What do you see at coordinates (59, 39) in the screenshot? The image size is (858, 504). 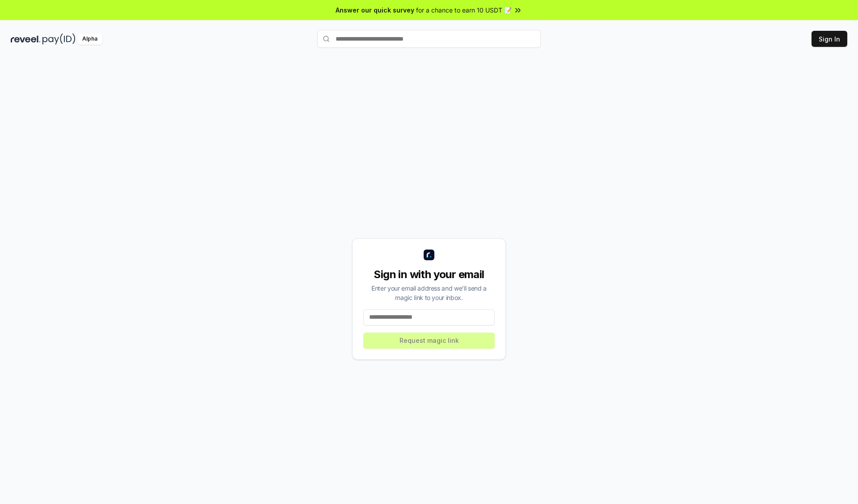 I see `img: pay_id` at bounding box center [59, 39].